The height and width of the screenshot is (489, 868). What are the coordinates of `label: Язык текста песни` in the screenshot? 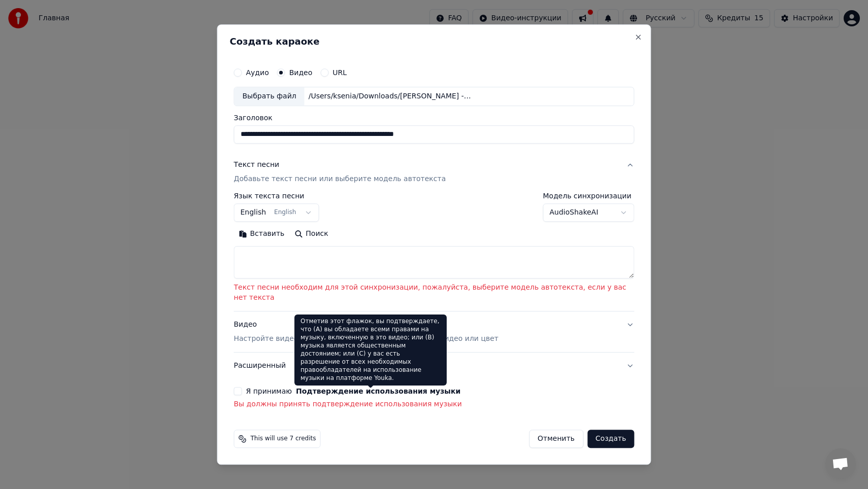 It's located at (276, 195).